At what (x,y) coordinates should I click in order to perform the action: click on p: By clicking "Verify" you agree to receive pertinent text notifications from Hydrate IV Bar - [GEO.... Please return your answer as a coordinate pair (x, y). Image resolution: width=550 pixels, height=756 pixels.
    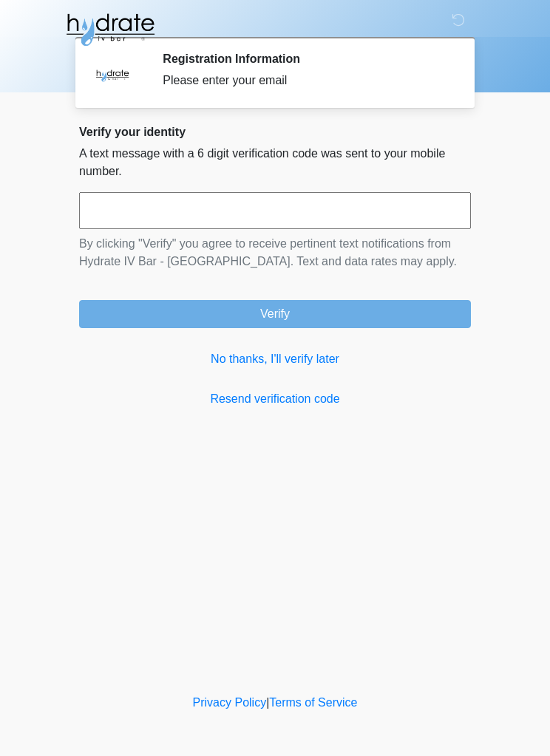
    Looking at the image, I should click on (275, 253).